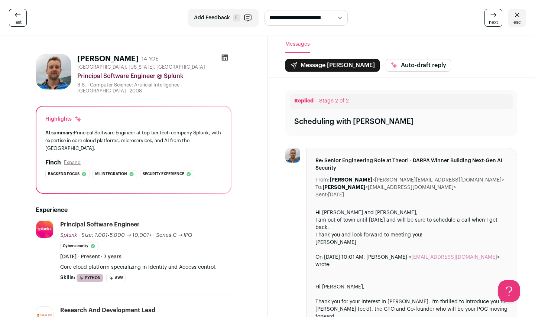  I want to click on button: Auto-draft reply, so click(418, 65).